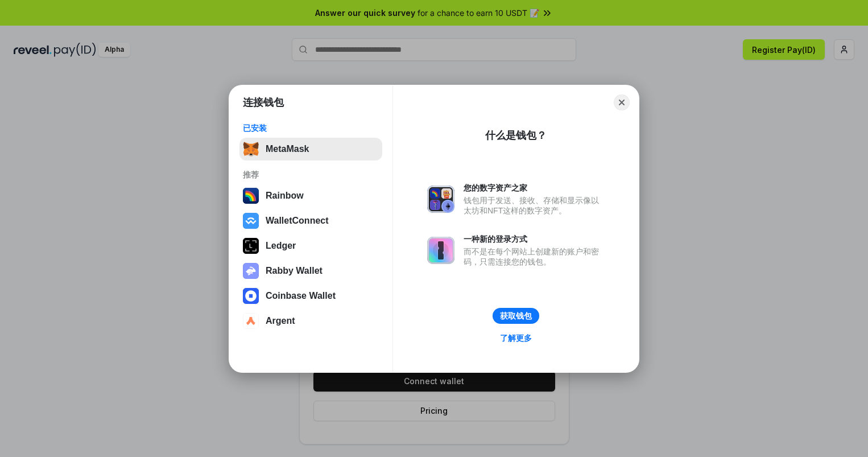 The height and width of the screenshot is (457, 868). Describe the element at coordinates (311, 246) in the screenshot. I see `button: Ledger` at that location.